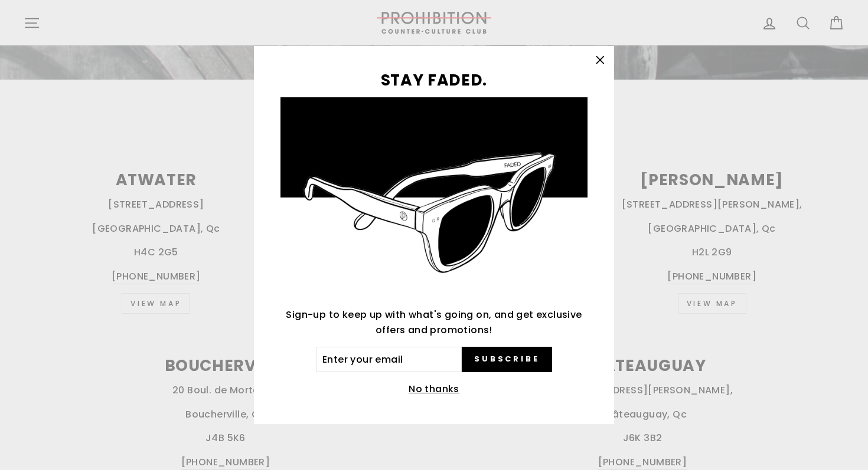  Describe the element at coordinates (434, 322) in the screenshot. I see `p: Sign-up to keep up with what's going on, and get exclusive offers and promotions!` at that location.